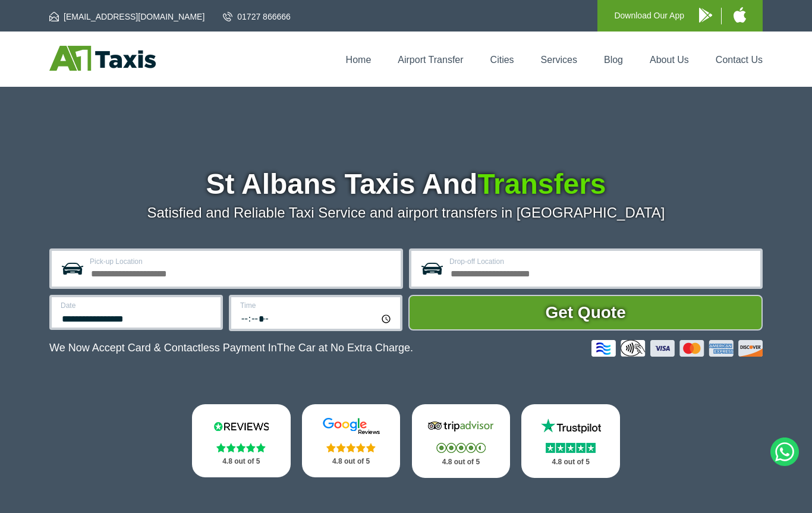 Image resolution: width=812 pixels, height=513 pixels. I want to click on label: Time, so click(316, 306).